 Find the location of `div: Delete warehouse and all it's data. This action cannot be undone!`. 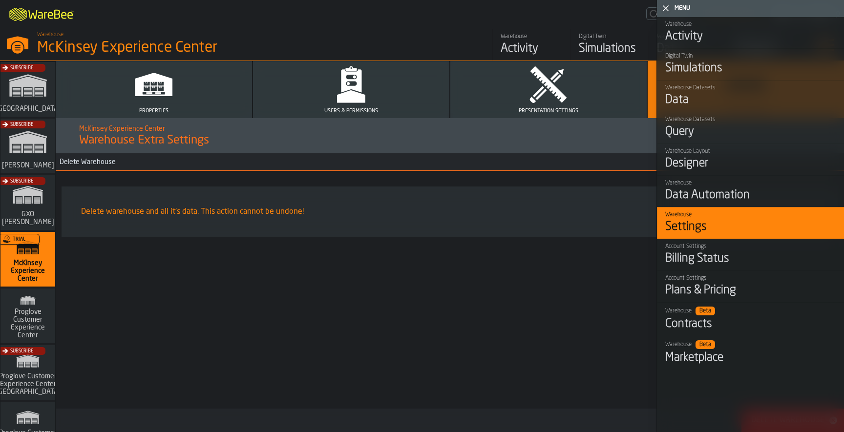

div: Delete warehouse and all it's data. This action cannot be undone! is located at coordinates (450, 212).